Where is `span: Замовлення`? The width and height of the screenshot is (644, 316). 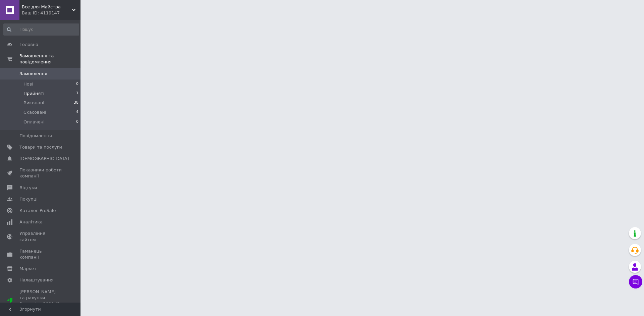 span: Замовлення is located at coordinates (33, 74).